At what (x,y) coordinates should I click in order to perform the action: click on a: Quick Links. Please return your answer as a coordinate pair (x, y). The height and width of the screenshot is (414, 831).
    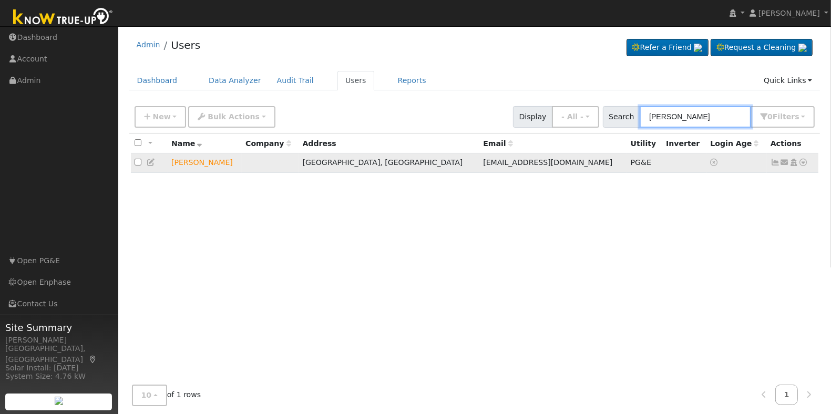
    Looking at the image, I should click on (788, 80).